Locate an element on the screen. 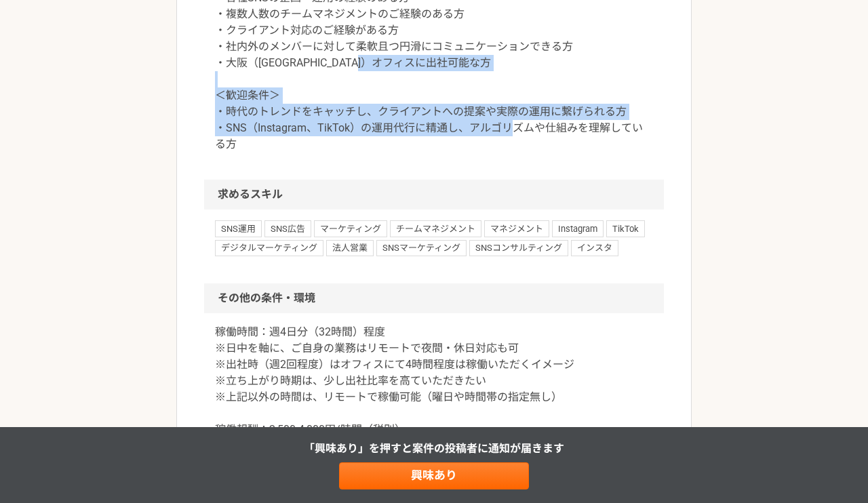 This screenshot has width=868, height=503. span: Instagram is located at coordinates (578, 229).